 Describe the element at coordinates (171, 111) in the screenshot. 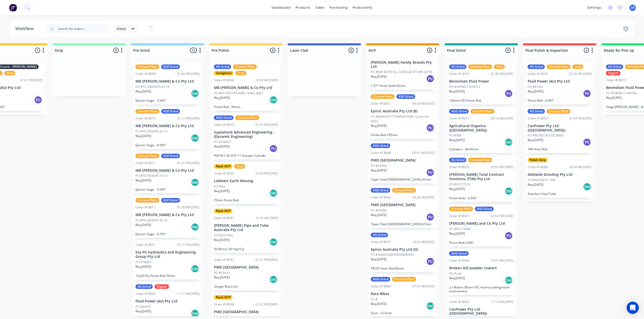

I see `div: KGF Grind` at that location.